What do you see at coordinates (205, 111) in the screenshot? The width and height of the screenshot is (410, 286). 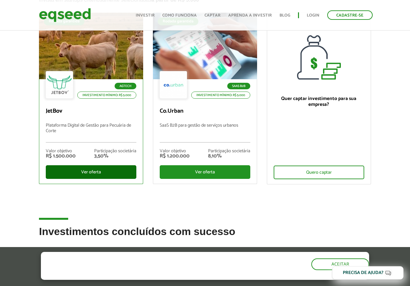 I see `p: Co.Urban` at bounding box center [205, 111].